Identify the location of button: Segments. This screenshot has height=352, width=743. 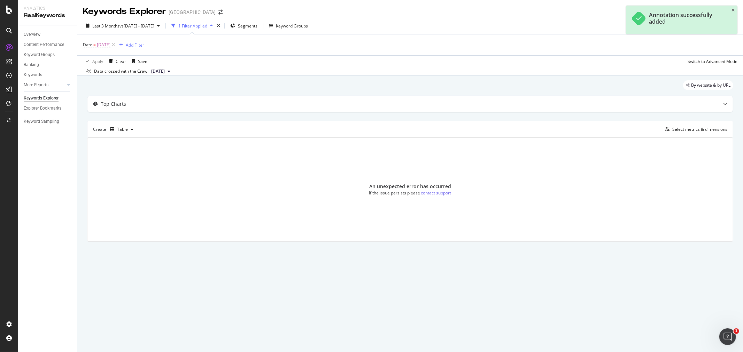
(244, 26).